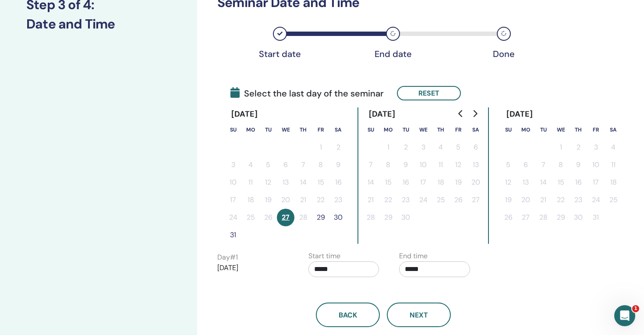 This screenshot has height=335, width=644. What do you see at coordinates (440, 130) in the screenshot?
I see `th: Thursday` at bounding box center [440, 130].